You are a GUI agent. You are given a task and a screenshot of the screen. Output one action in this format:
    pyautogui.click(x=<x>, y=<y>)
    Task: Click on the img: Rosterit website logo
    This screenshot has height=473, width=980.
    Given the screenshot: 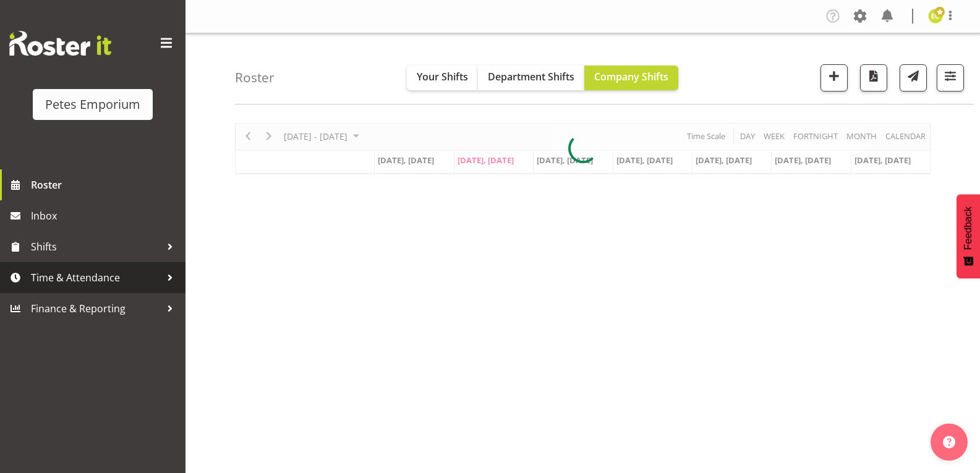 What is the action you would take?
    pyautogui.click(x=60, y=43)
    